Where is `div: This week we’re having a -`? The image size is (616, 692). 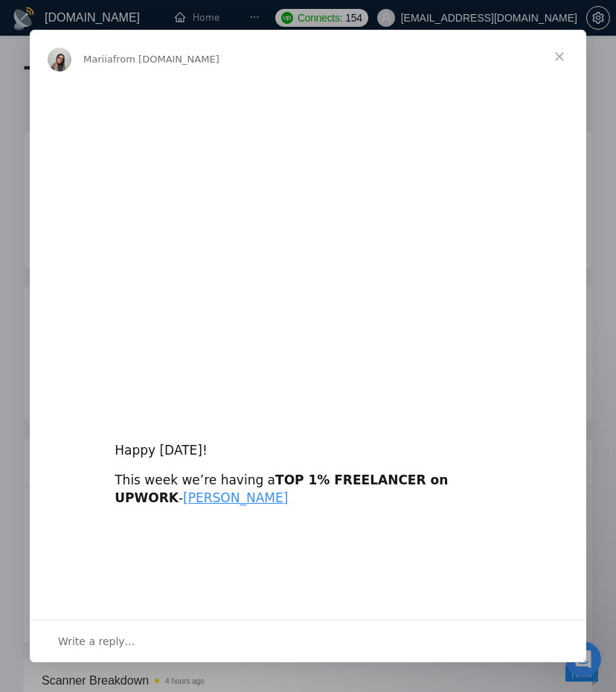
div: This week we’re having a - is located at coordinates (308, 490).